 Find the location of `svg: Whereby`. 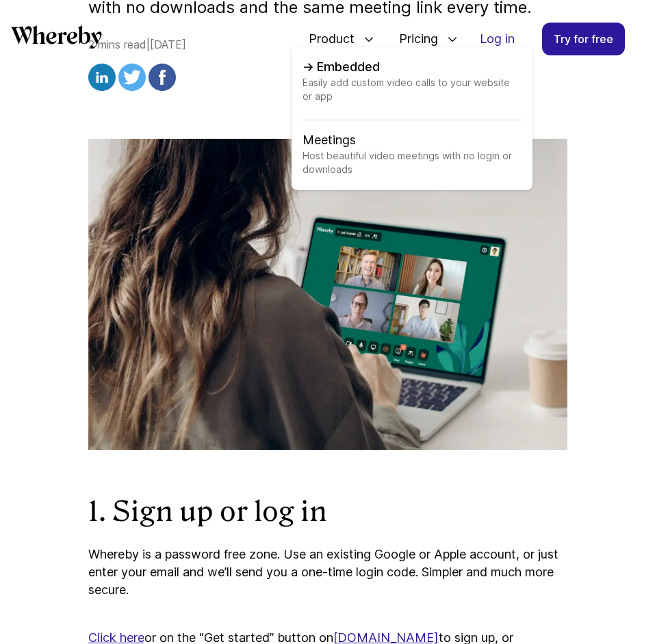

svg: Whereby is located at coordinates (56, 37).